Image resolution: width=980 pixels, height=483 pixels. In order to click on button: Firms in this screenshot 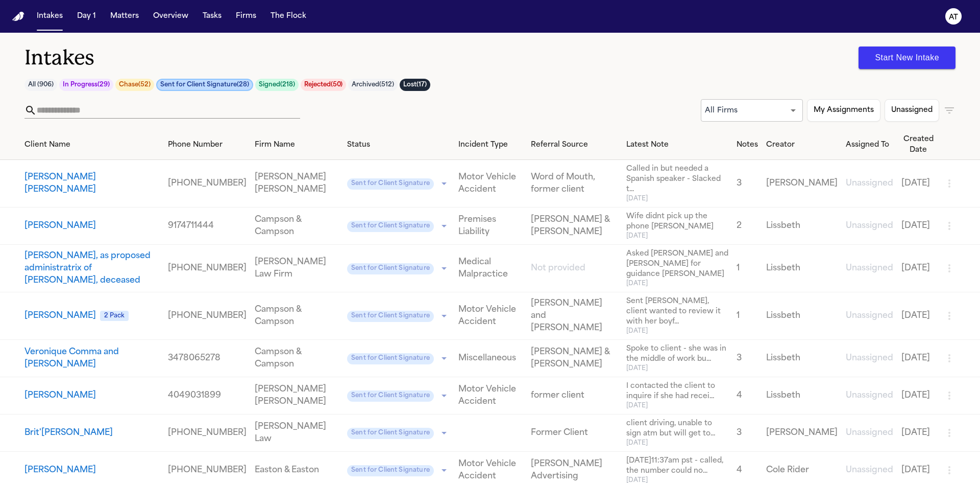, I will do `click(246, 16)`.